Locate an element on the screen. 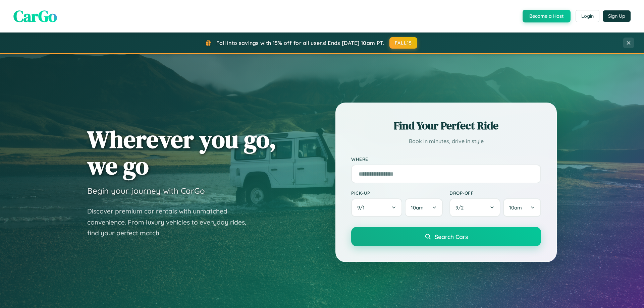 This screenshot has width=644, height=308. span: 9 / 2 is located at coordinates (461, 208).